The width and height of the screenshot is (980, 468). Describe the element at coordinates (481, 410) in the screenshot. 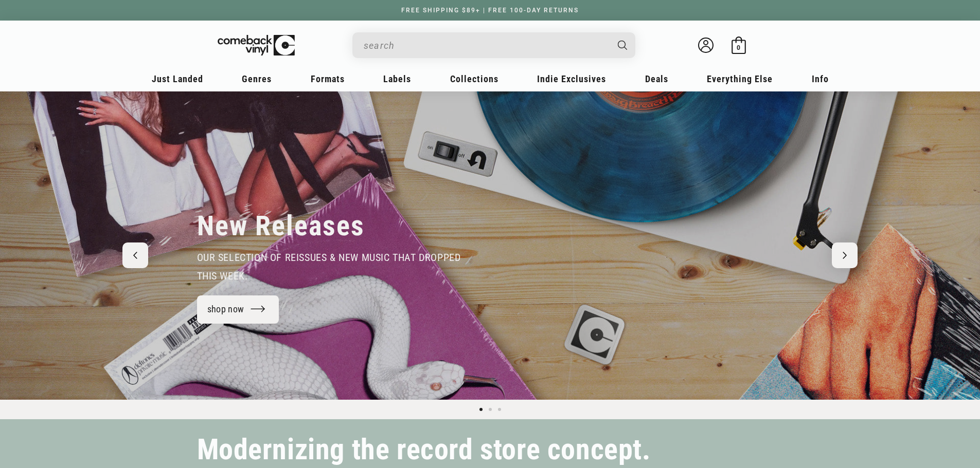

I see `button: Load slide 1 of 3` at that location.